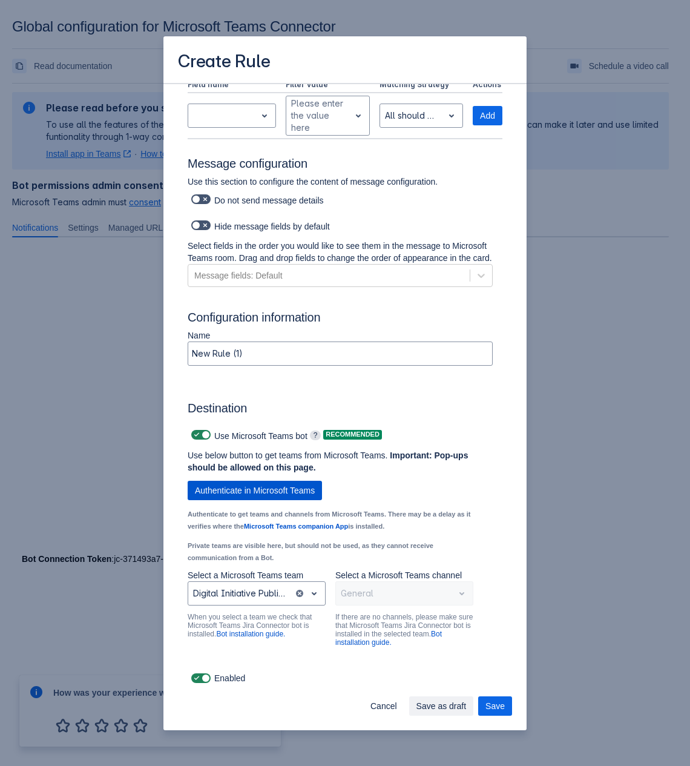 This screenshot has width=690, height=766. I want to click on a: Microsoft Teams companion App, so click(296, 526).